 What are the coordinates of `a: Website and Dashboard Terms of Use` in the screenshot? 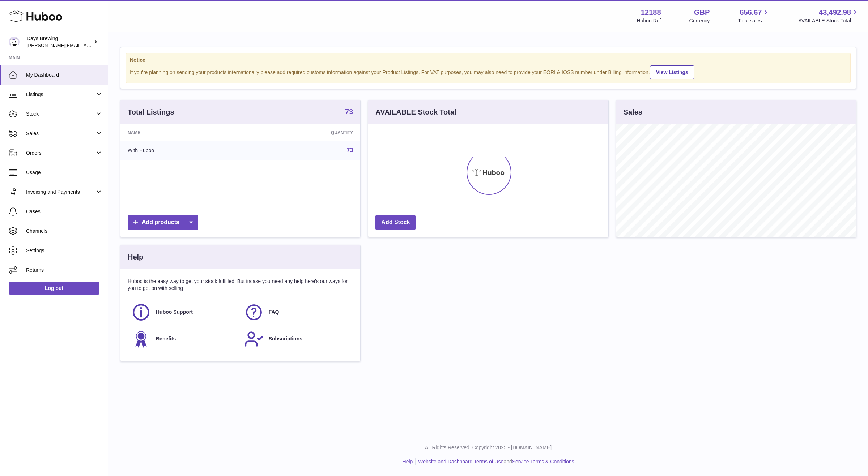 It's located at (461, 462).